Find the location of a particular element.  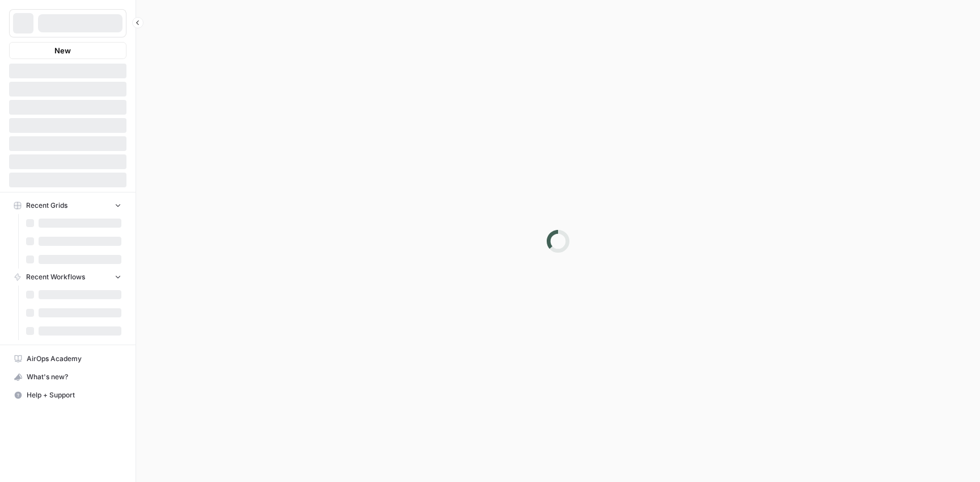

span: Recent Grids is located at coordinates (46, 206).